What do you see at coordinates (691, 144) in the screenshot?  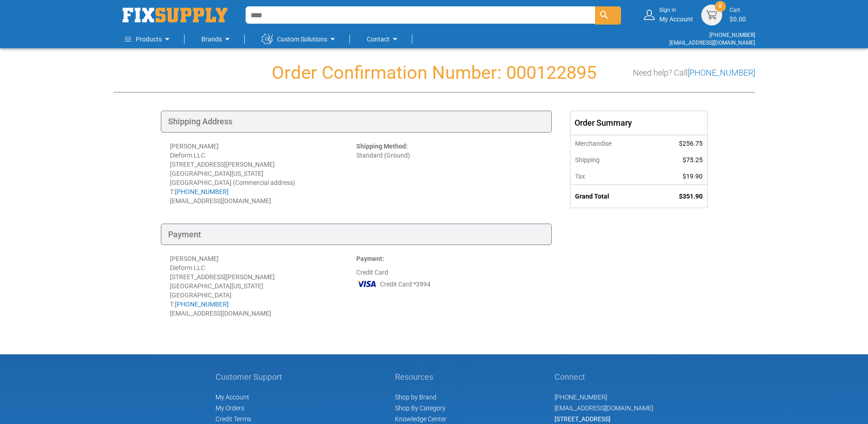 I see `span: $256.75` at bounding box center [691, 144].